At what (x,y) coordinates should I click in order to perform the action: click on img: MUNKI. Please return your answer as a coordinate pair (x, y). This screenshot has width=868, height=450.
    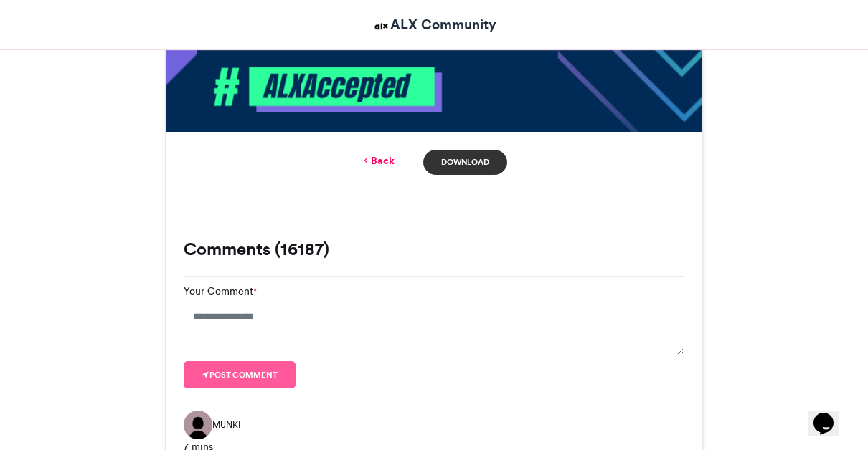
    Looking at the image, I should click on (198, 426).